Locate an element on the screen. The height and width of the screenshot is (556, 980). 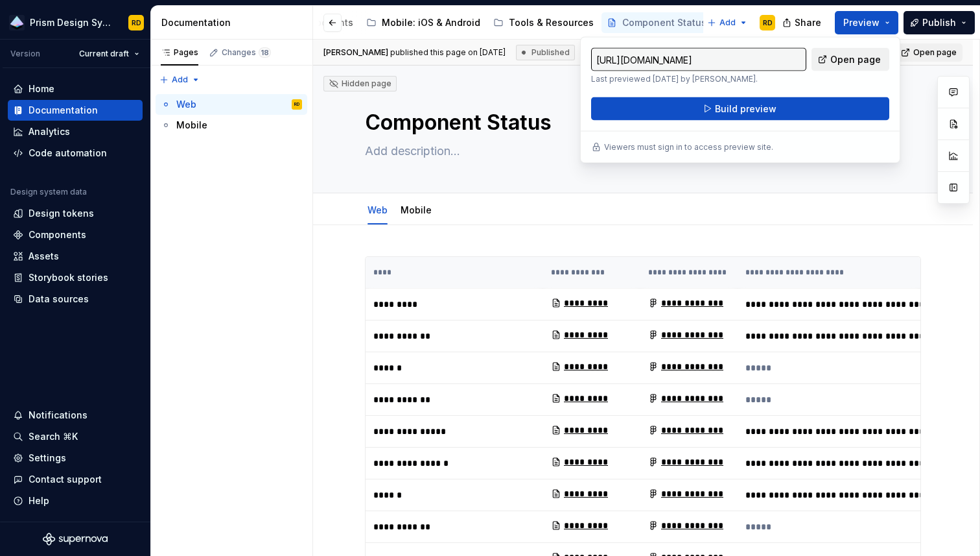
a: Supernova Logo is located at coordinates (75, 539).